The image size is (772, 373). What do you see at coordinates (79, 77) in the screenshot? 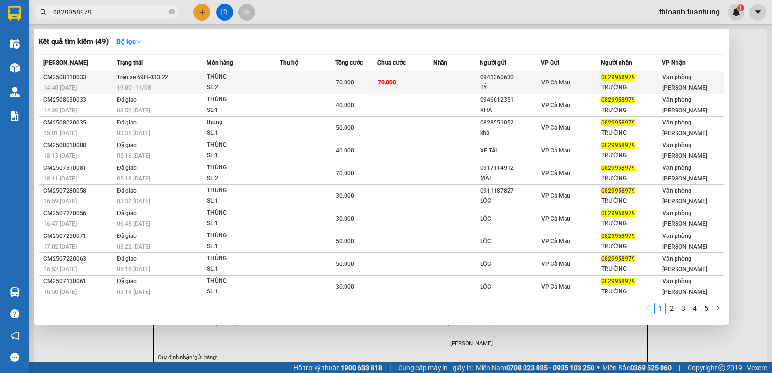
I see `div: CM2508110033` at bounding box center [79, 77].